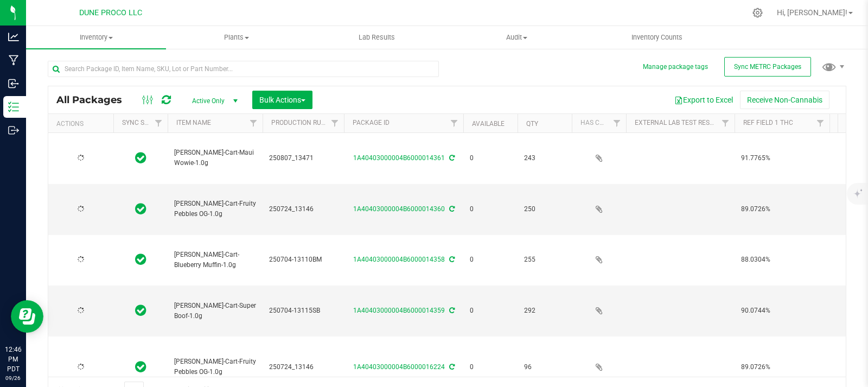 Image resolution: width=868 pixels, height=387 pixels. Describe the element at coordinates (14, 84) in the screenshot. I see `inline-svg: Inbound` at that location.